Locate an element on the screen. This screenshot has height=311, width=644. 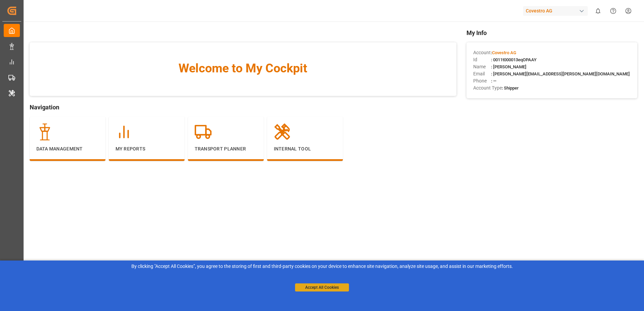
button: show 0 new notifications is located at coordinates (598, 11).